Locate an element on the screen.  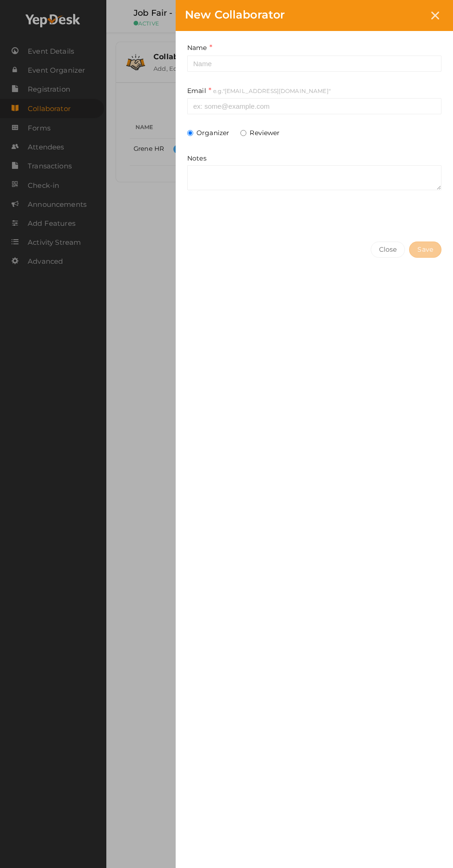
label: Notes is located at coordinates (197, 158).